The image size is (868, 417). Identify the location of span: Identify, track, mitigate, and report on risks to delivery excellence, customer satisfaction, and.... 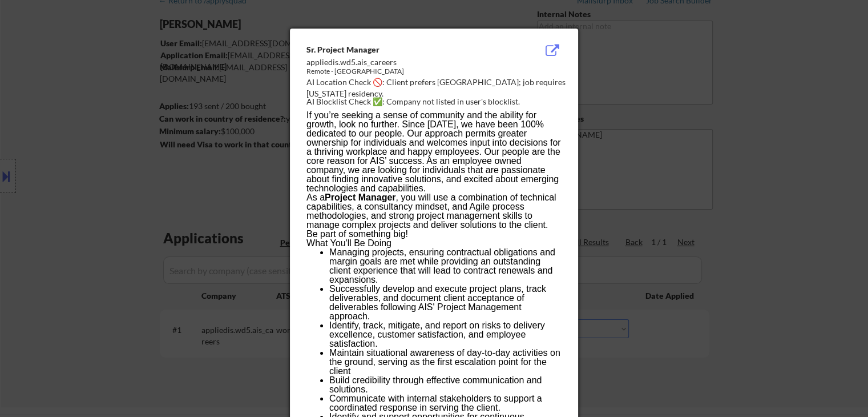
(437, 334).